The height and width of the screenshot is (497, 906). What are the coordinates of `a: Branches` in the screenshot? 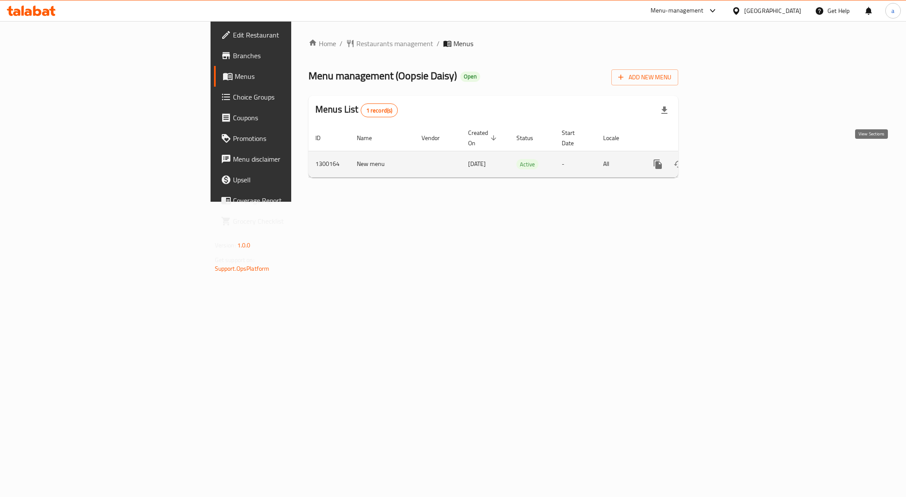 It's located at (288, 56).